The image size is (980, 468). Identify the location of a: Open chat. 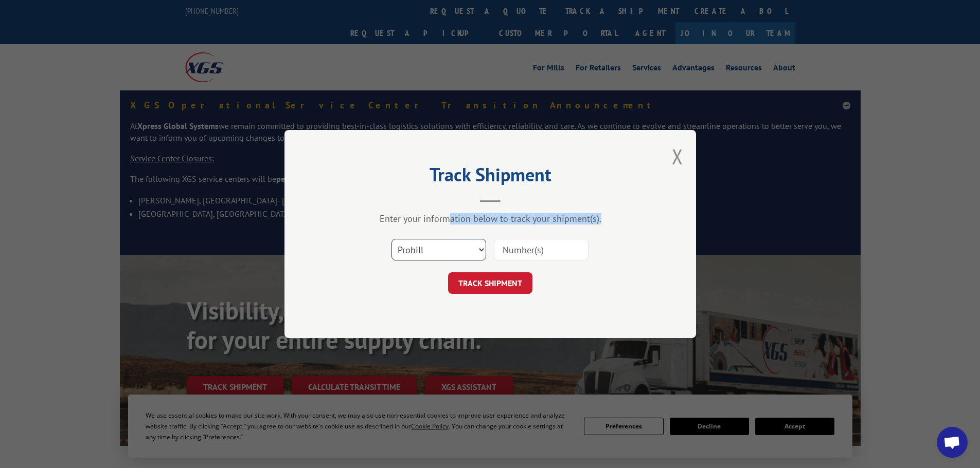
(952, 442).